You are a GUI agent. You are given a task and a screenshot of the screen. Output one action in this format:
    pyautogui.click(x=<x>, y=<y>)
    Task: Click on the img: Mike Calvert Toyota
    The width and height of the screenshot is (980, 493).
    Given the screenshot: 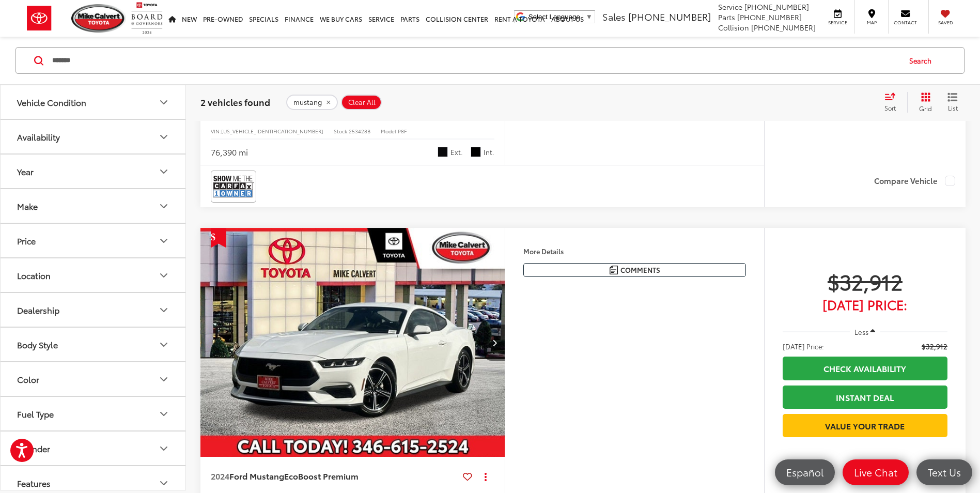 What is the action you would take?
    pyautogui.click(x=99, y=18)
    